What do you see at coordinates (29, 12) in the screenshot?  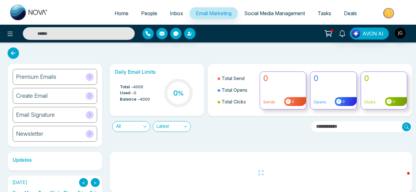 I see `img: Nova CRM Logo` at bounding box center [29, 12].